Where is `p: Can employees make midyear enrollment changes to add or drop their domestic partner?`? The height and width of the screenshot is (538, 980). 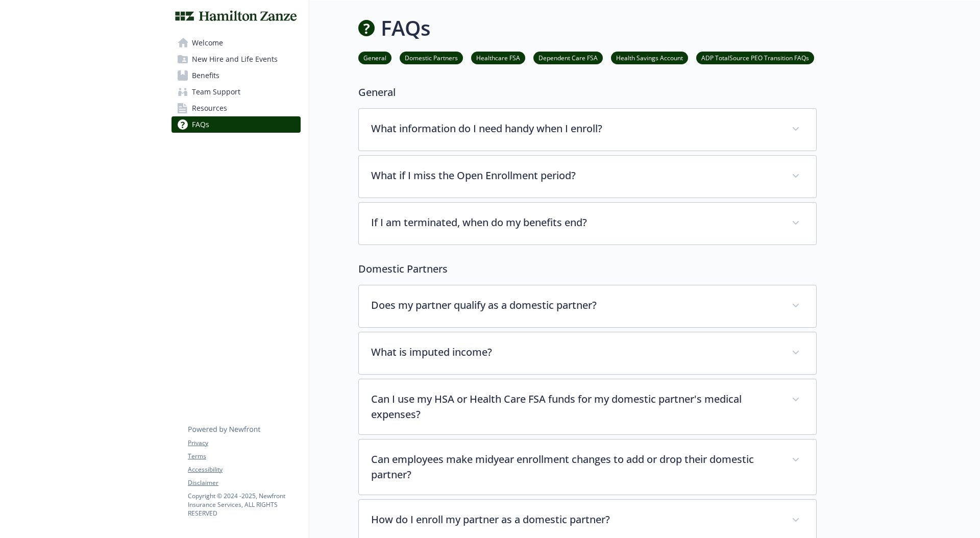 p: Can employees make midyear enrollment changes to add or drop their domestic partner? is located at coordinates (575, 467).